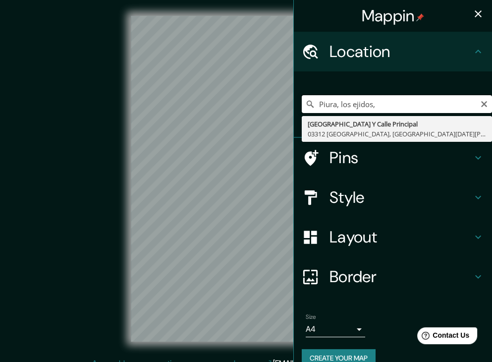 Image resolution: width=492 pixels, height=362 pixels. I want to click on img: pin-icon.png, so click(420, 17).